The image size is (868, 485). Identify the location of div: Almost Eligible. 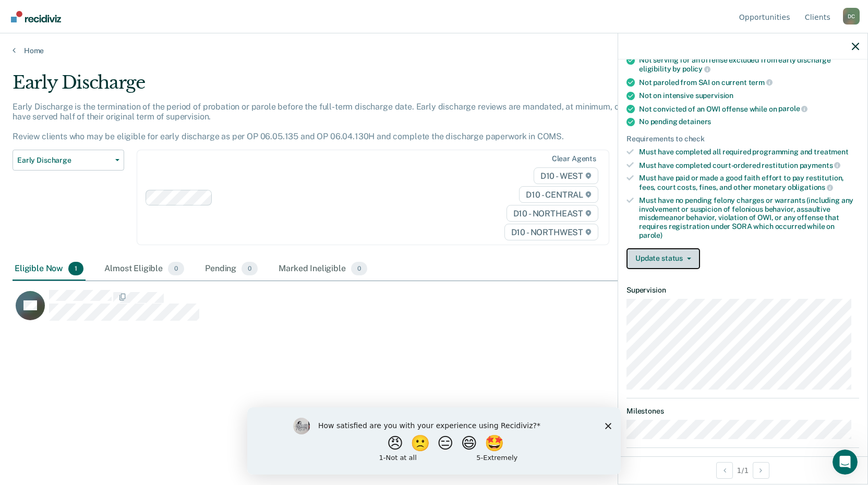
(144, 269).